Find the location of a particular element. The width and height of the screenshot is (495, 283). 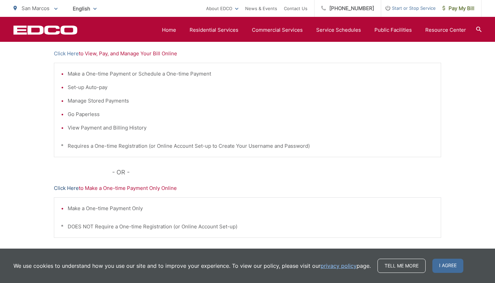

a: Home is located at coordinates (169, 30).